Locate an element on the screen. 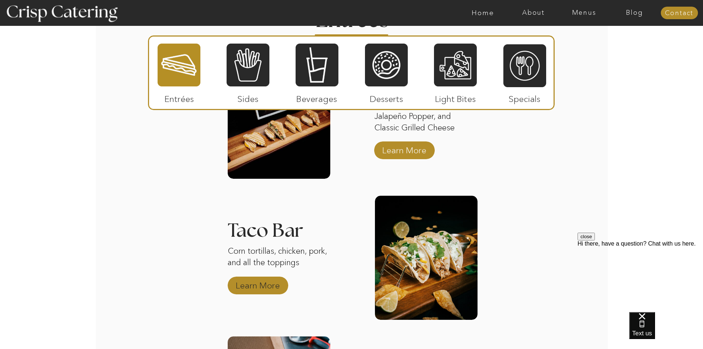 This screenshot has width=703, height=349. p: Light Bites is located at coordinates (455, 97).